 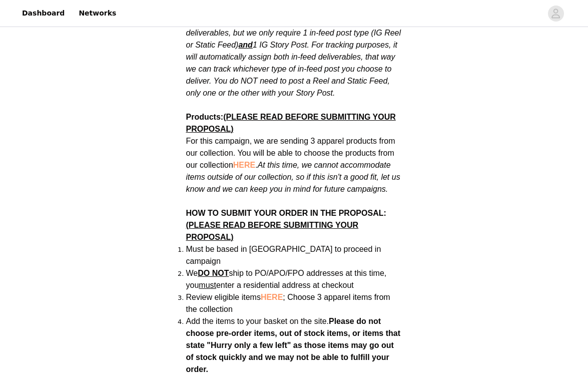 I want to click on a: Networks, so click(x=97, y=13).